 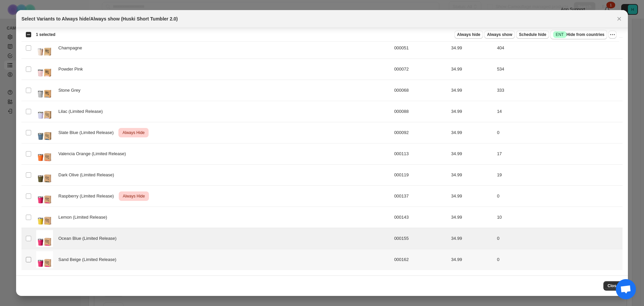 What do you see at coordinates (559, 154) in the screenshot?
I see `td: 17` at bounding box center [559, 154].